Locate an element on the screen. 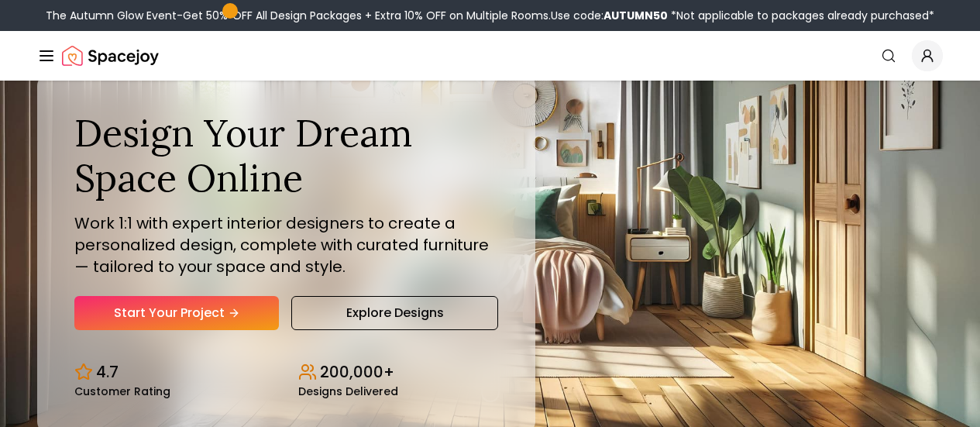 The image size is (980, 427). nav: Global is located at coordinates (490, 56).